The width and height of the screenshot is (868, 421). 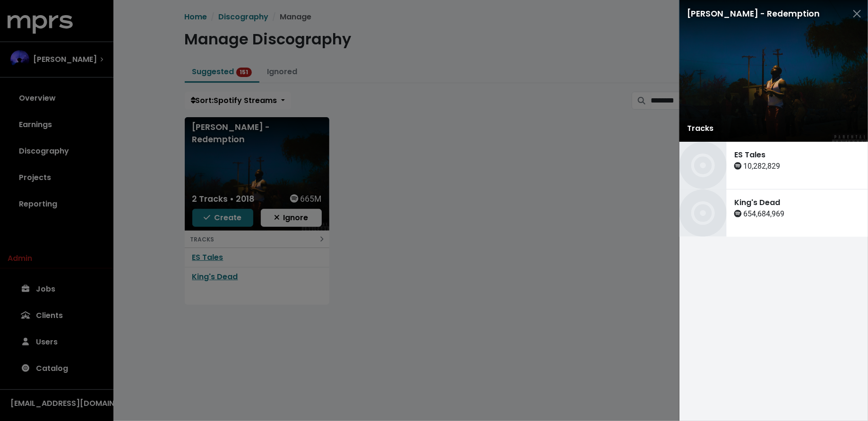 I want to click on a: Art for this trackKing's Dead 654,684,969, so click(x=773, y=213).